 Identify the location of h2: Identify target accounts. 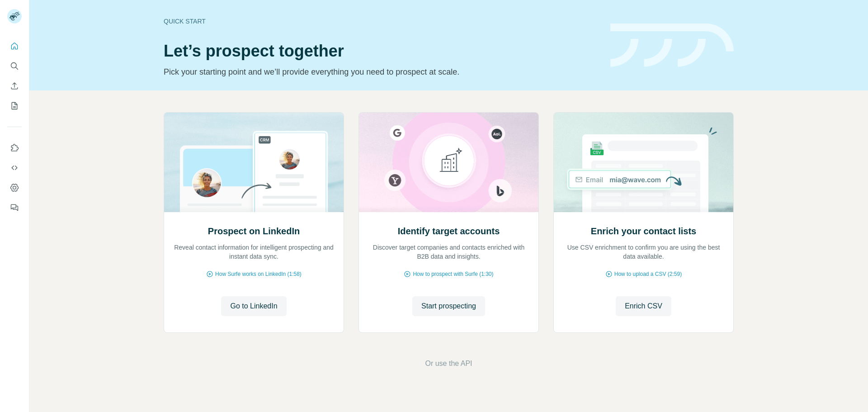
(449, 231).